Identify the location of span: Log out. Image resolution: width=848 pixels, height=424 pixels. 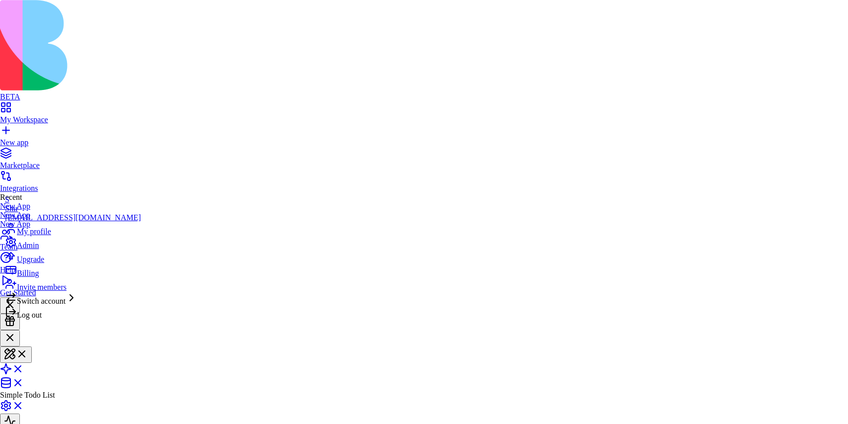
(29, 314).